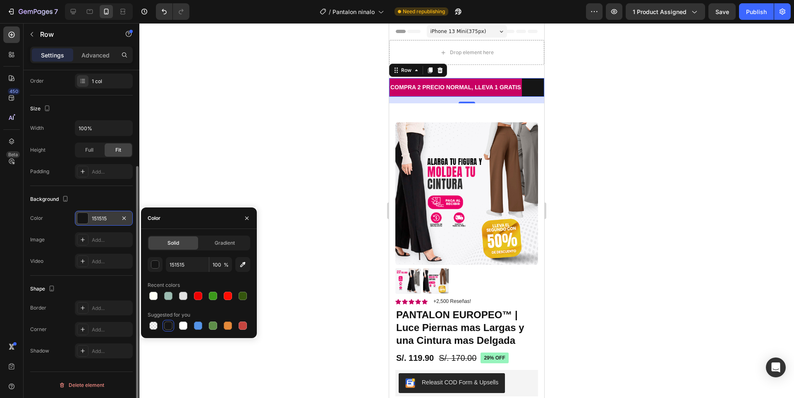 The height and width of the screenshot is (398, 794). I want to click on h1: PANTALON EUROPEO™ | Luce Piernas mas Largas y una Cintura mas Delgada, so click(77, 305).